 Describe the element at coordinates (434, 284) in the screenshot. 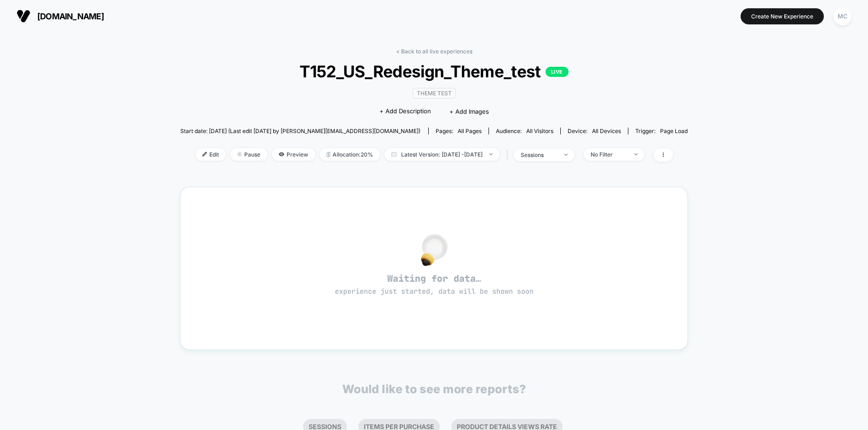

I see `span: Waiting for data…` at that location.